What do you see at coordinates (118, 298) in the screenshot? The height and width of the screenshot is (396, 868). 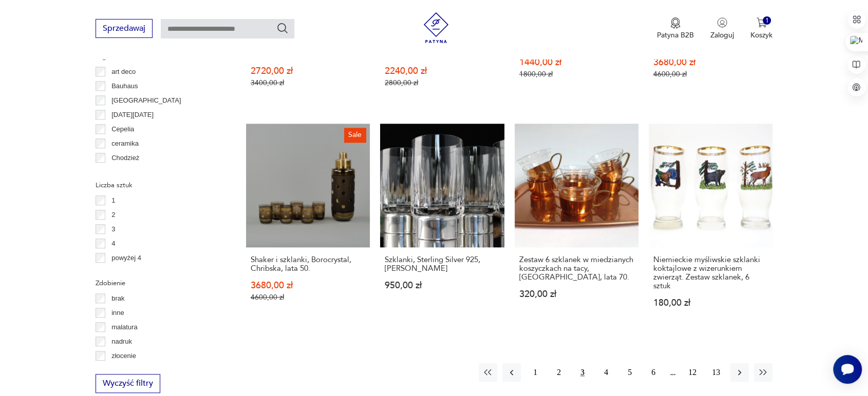 I see `p: brak` at bounding box center [118, 298].